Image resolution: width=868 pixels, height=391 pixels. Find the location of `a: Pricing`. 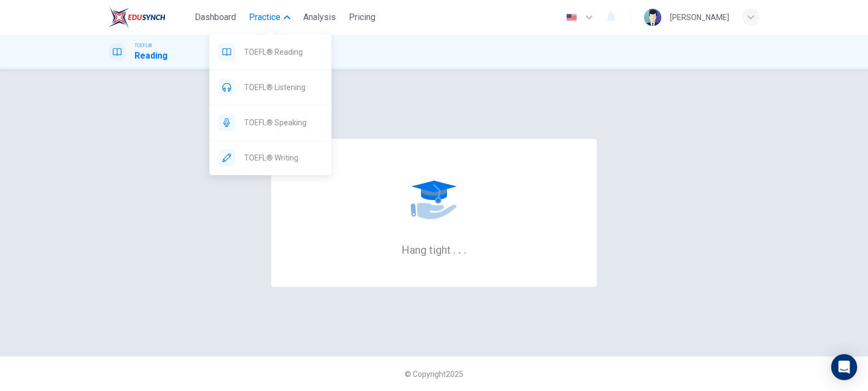

a: Pricing is located at coordinates (362, 17).